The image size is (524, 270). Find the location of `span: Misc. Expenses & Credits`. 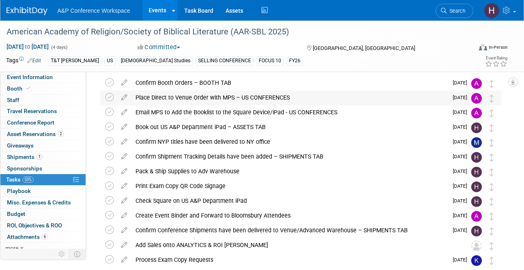

span: Misc. Expenses & Credits is located at coordinates (39, 202).